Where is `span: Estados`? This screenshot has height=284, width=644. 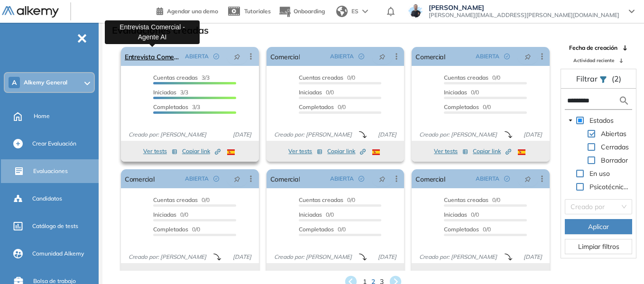
span: Estados is located at coordinates (602, 120).